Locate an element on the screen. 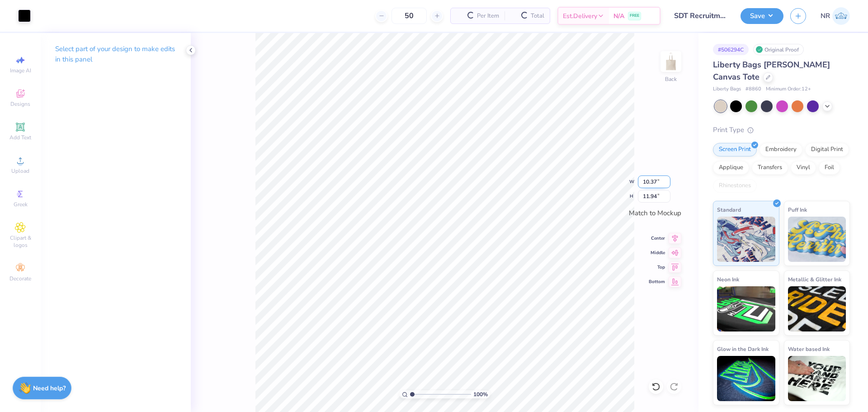  span: # 8860 is located at coordinates (753, 89).